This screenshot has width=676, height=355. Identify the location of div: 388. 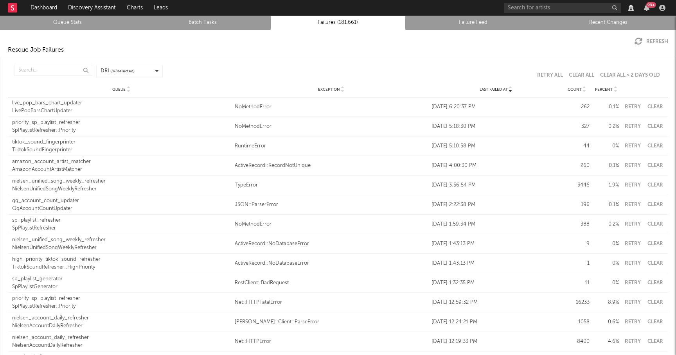
(577, 225).